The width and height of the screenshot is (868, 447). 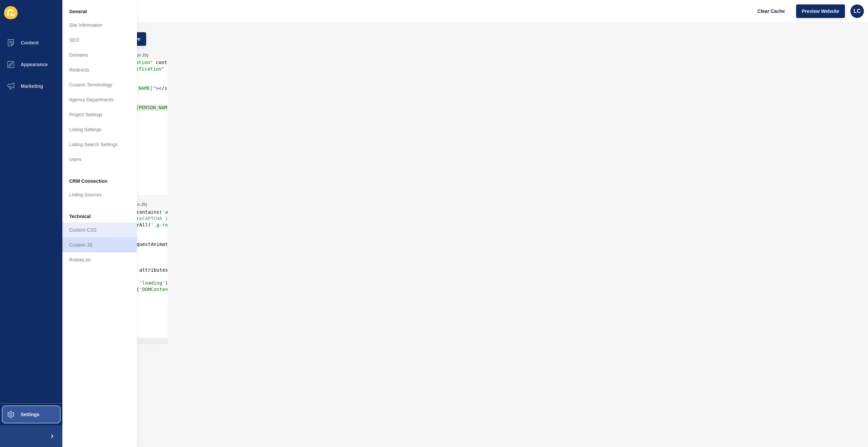 I want to click on span: CRM Connection, so click(x=89, y=181).